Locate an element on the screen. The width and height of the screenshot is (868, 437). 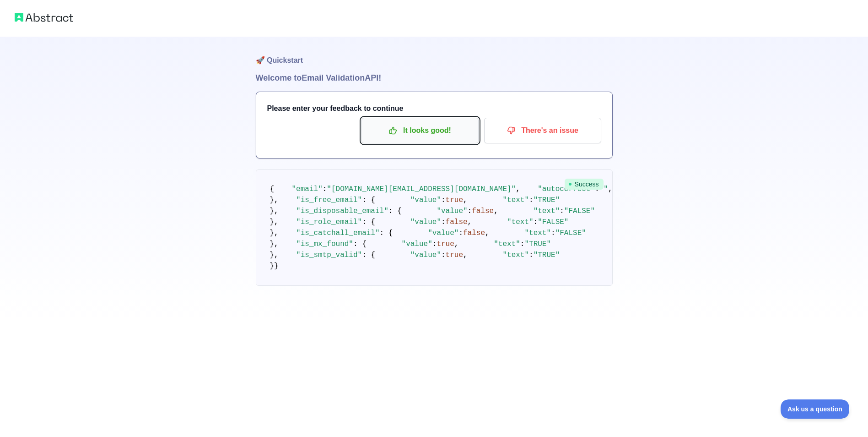
button: There's an issue is located at coordinates (543, 130).